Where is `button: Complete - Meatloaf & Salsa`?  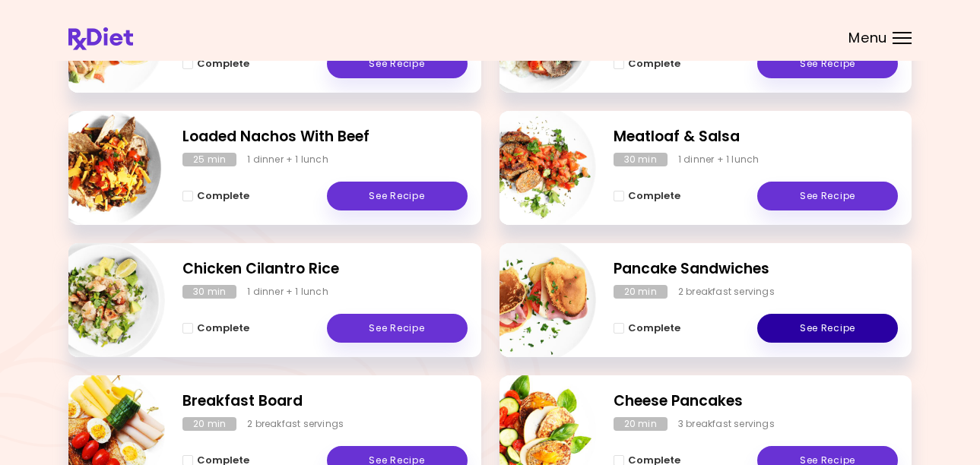
button: Complete - Meatloaf & Salsa is located at coordinates (647, 196).